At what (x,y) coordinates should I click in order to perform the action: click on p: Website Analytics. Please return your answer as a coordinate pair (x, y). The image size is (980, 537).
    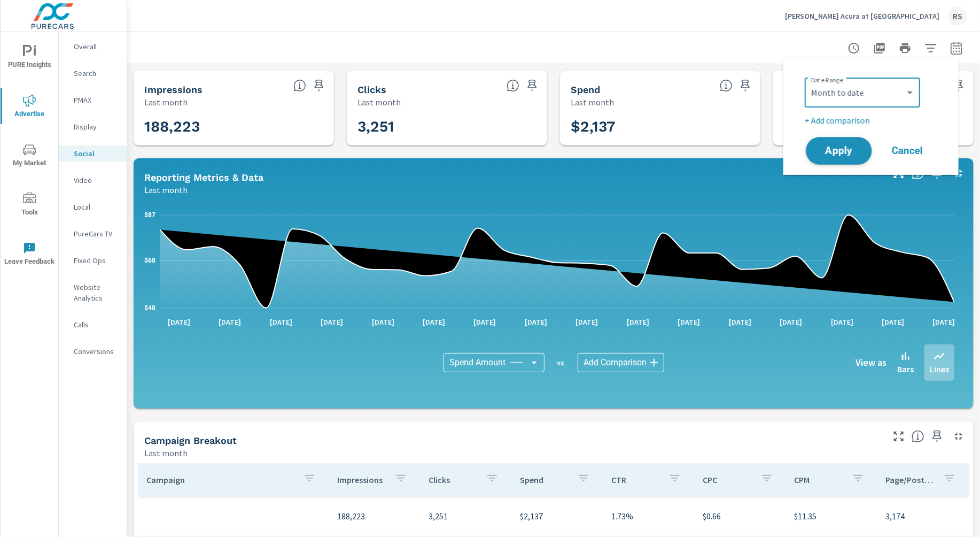
    Looking at the image, I should click on (95, 292).